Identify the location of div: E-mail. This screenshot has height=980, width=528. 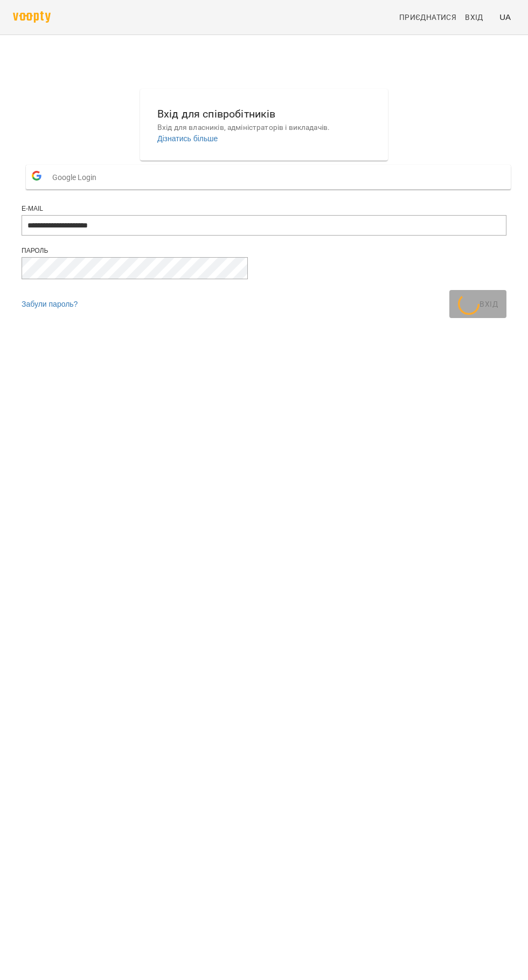
(264, 209).